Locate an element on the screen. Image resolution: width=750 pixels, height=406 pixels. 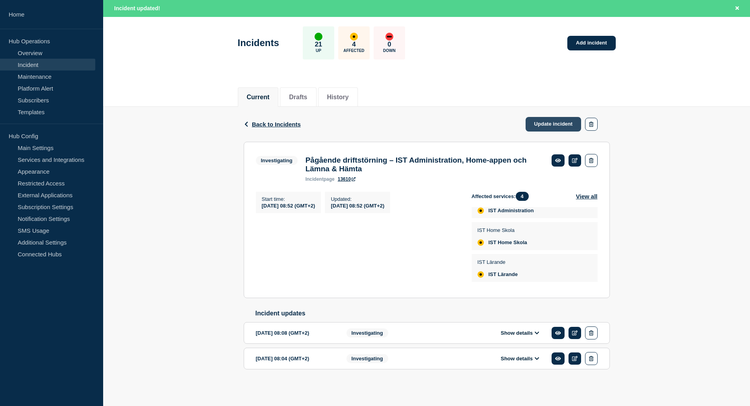
h2: Incident updates is located at coordinates (433, 314).